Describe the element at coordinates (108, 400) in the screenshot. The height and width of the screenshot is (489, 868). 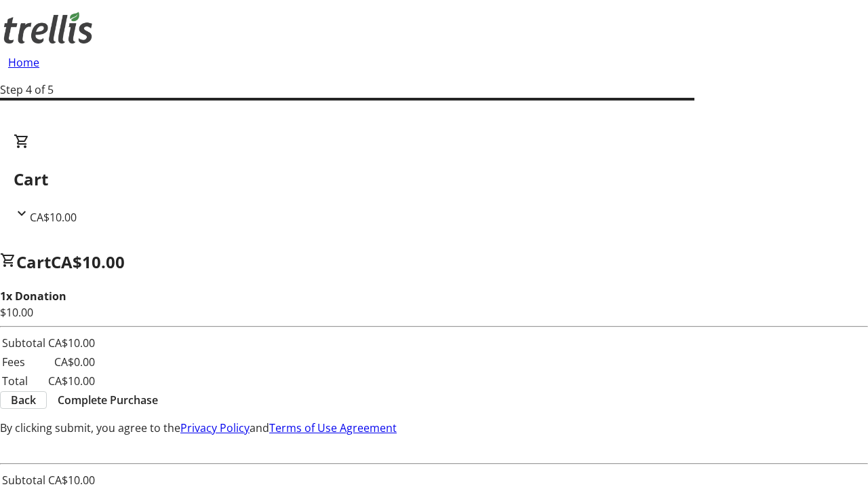
I see `button: Complete Purchase` at that location.